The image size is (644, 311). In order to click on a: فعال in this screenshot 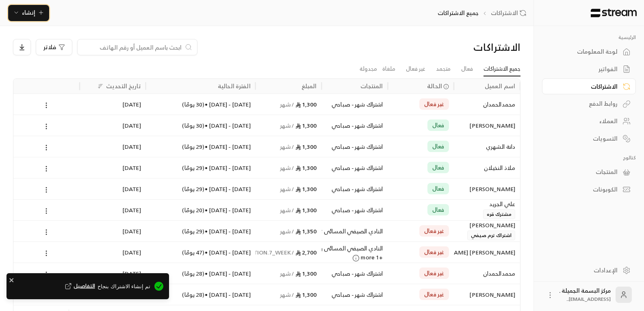, I will do `click(467, 69)`.